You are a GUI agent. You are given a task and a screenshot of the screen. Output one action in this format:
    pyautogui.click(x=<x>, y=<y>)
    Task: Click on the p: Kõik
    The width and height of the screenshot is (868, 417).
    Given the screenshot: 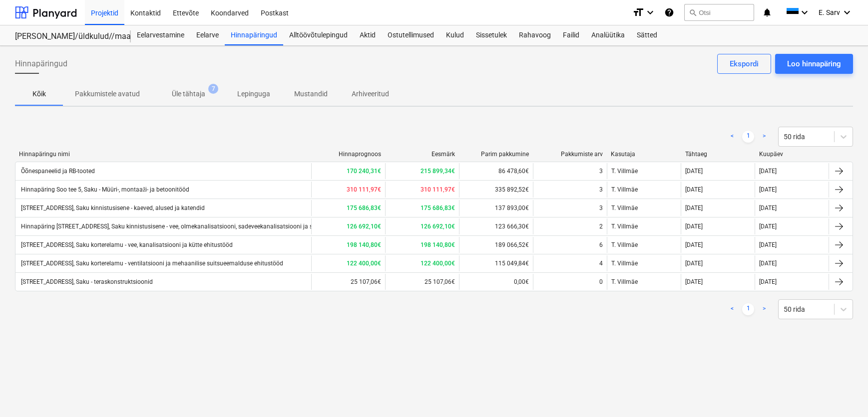 What is the action you would take?
    pyautogui.click(x=39, y=94)
    